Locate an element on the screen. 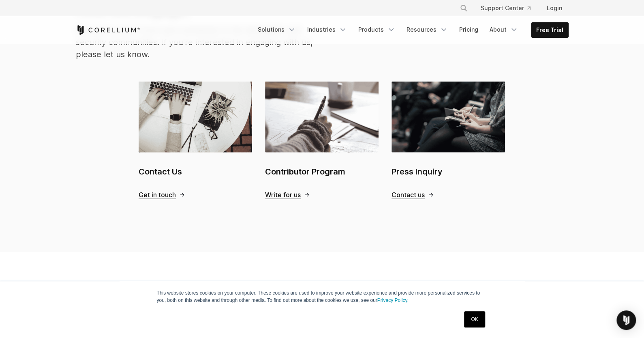  img: Contact Us is located at coordinates (195, 117).